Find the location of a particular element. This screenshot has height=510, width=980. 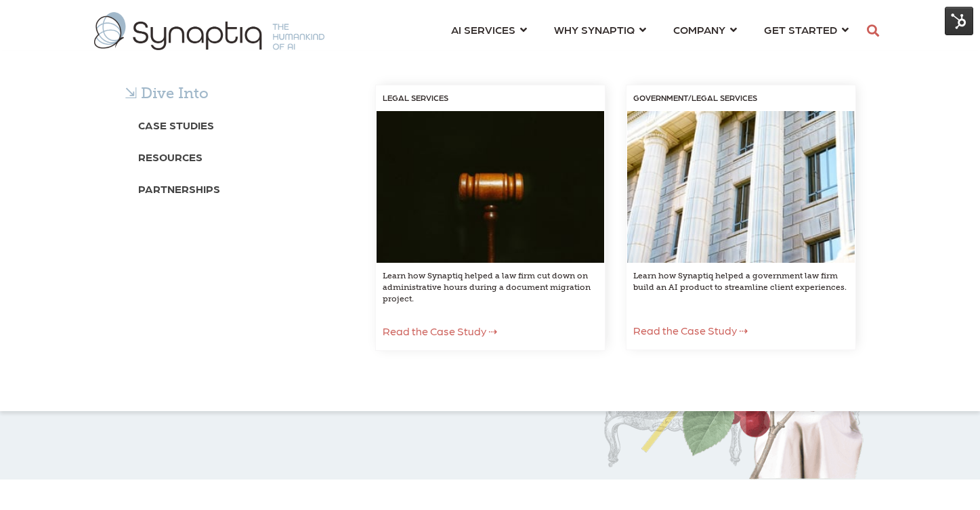

nav: menu is located at coordinates (650, 31).